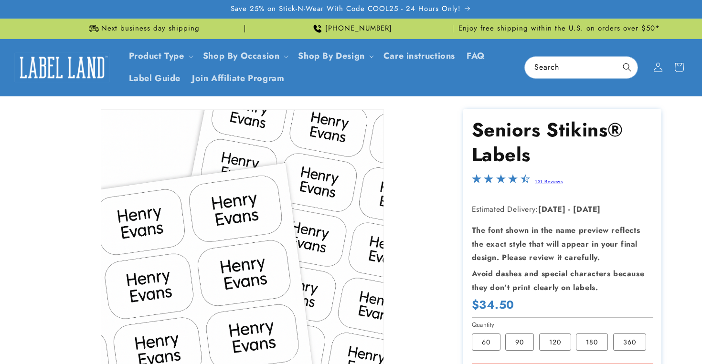 The image size is (702, 364). Describe the element at coordinates (629, 342) in the screenshot. I see `label: 360` at that location.